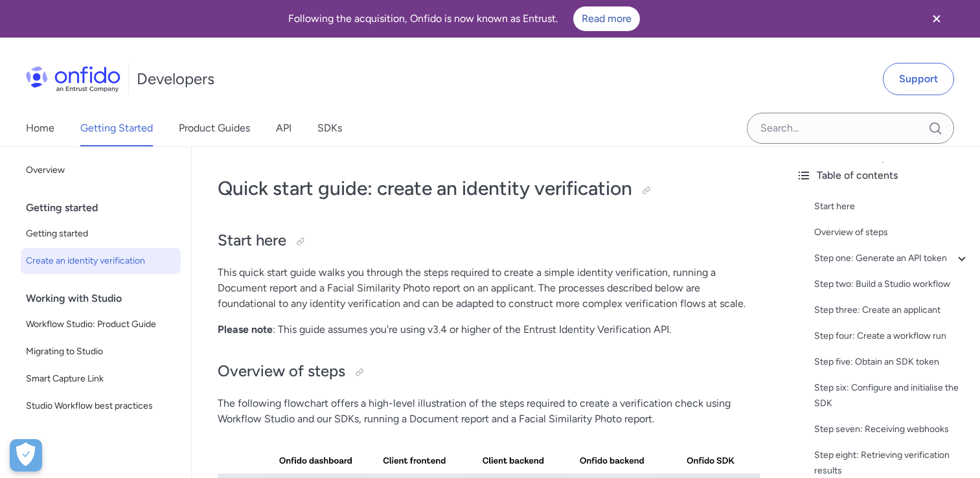  I want to click on span: Getting started, so click(101, 234).